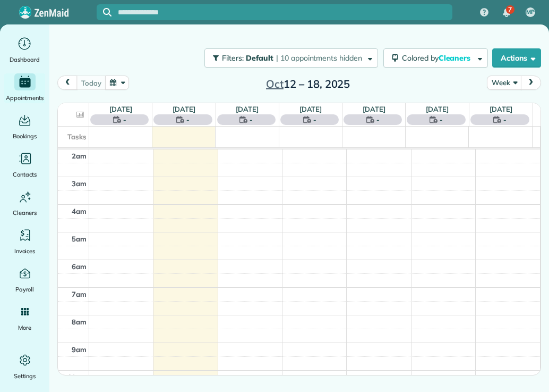  What do you see at coordinates (517, 58) in the screenshot?
I see `button: Actions` at bounding box center [517, 58].